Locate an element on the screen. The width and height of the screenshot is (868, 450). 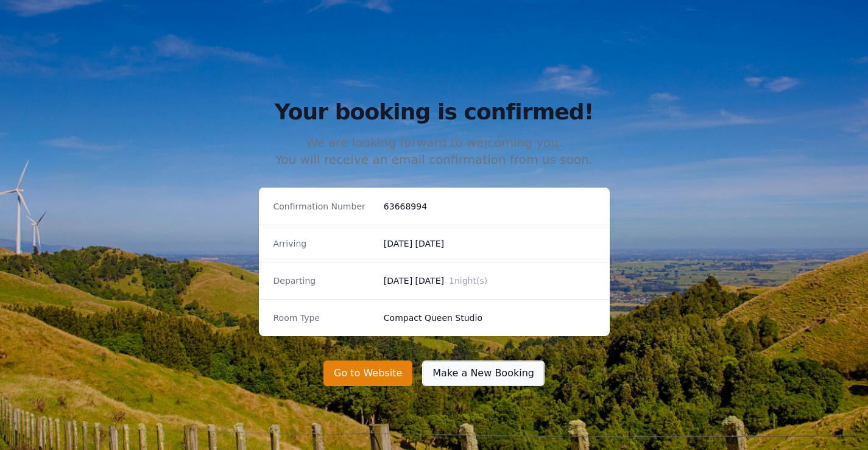
span: 1 night(s) is located at coordinates (468, 281).